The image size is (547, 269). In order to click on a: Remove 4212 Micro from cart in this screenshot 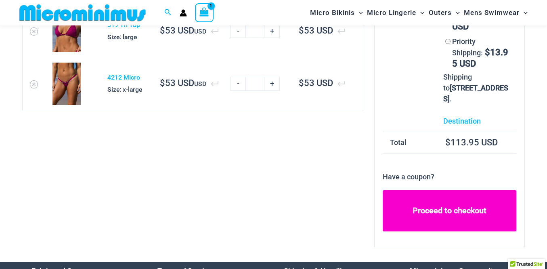, I will do `click(34, 84)`.